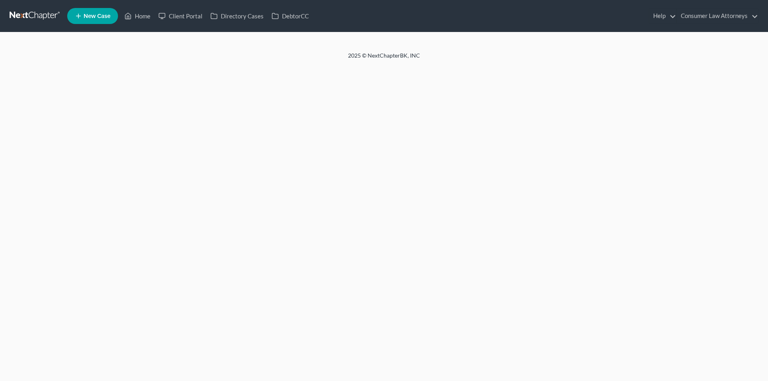  I want to click on a: DebtorCC, so click(290, 16).